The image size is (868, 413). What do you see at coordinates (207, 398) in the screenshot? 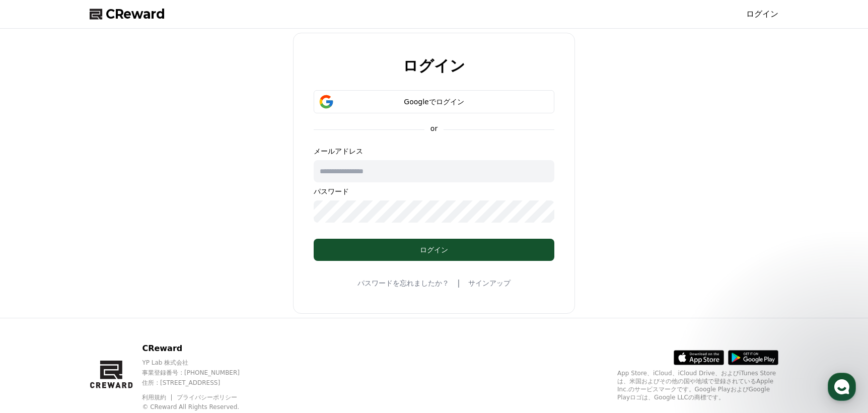
I see `a: プライバシーポリシー` at bounding box center [207, 398].